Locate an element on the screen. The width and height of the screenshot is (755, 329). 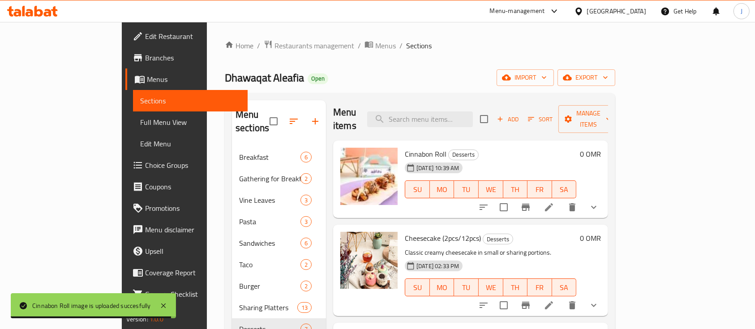
span: Pasta is located at coordinates (270, 222).